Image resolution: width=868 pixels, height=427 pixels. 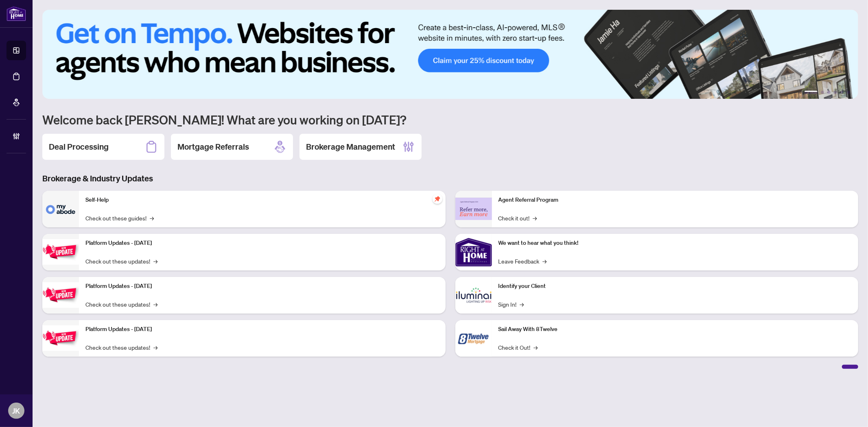 What do you see at coordinates (16, 411) in the screenshot?
I see `span: JK` at bounding box center [16, 411].